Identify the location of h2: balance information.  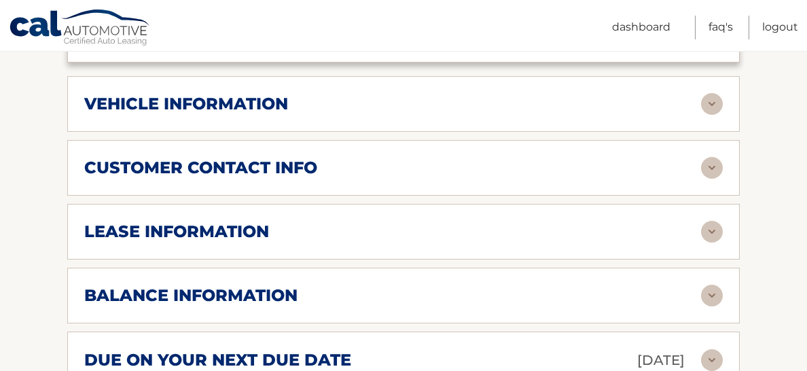
(191, 295).